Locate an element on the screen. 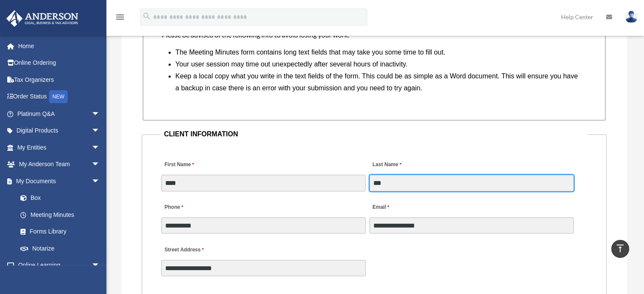 This screenshot has height=294, width=644. a: Notarize is located at coordinates (62, 248).